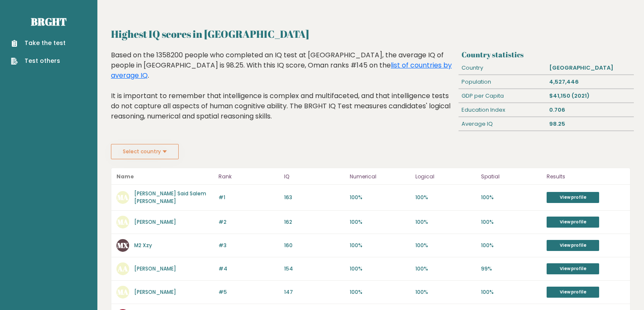 This screenshot has width=644, height=310. What do you see at coordinates (38, 61) in the screenshot?
I see `a: Test others` at bounding box center [38, 61].